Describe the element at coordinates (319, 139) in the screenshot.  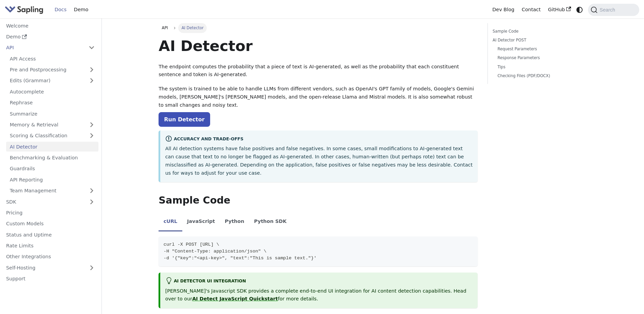
I see `div: Accuracy and Trade-offs` at that location.